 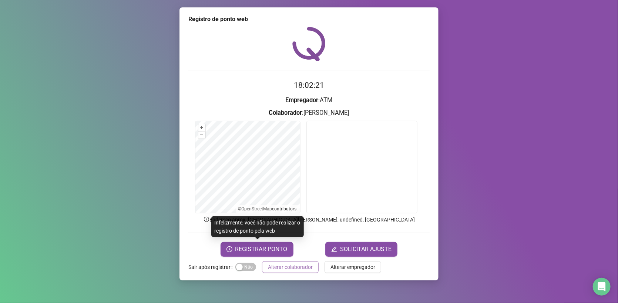 What do you see at coordinates (268, 209) in the screenshot?
I see `li: © contributors.` at bounding box center [268, 209].